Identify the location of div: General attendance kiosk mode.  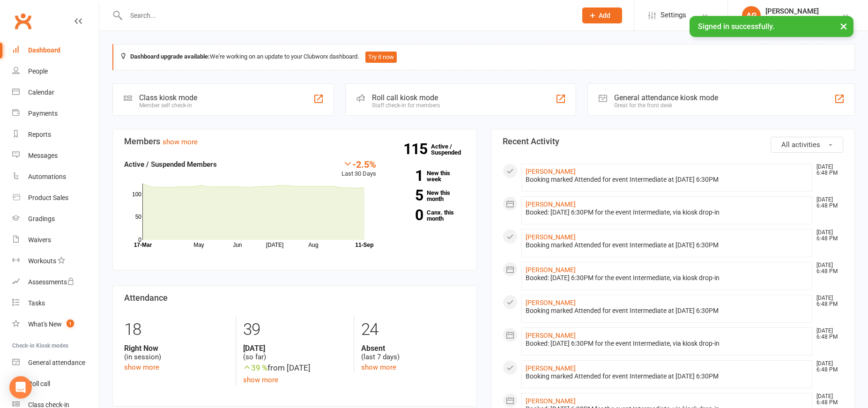
(666, 97).